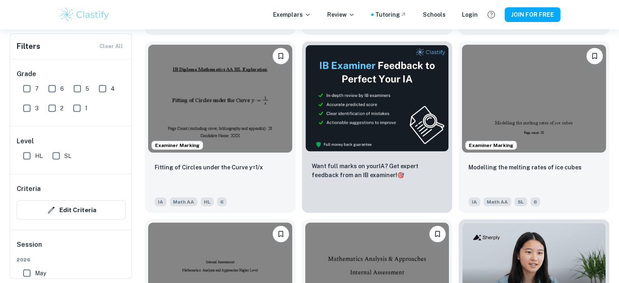  What do you see at coordinates (292, 15) in the screenshot?
I see `p: Exemplars` at bounding box center [292, 15].